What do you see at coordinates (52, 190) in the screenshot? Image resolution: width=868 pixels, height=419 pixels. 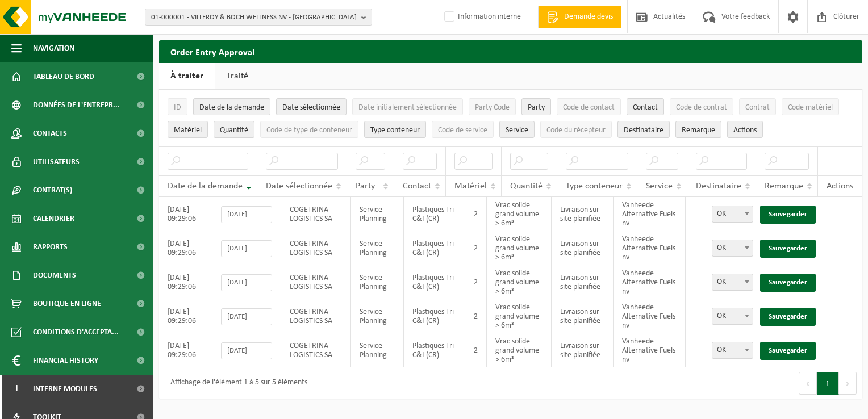 I see `span: Contrat(s)` at bounding box center [52, 190].